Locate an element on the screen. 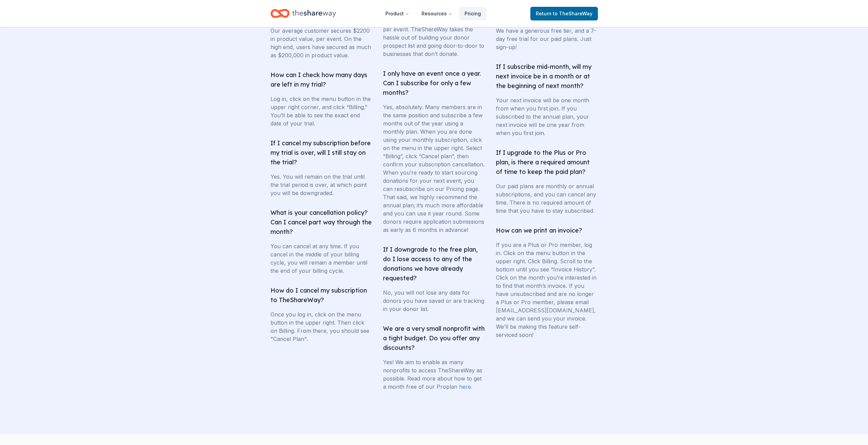  h3: I only have an event once a year. Can I subscribe for only a few months? is located at coordinates (434, 83).